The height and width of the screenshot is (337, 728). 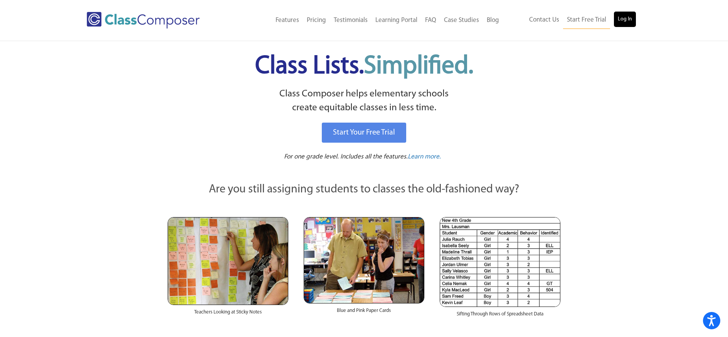 What do you see at coordinates (364, 66) in the screenshot?
I see `span: Class Lists.` at bounding box center [364, 66].